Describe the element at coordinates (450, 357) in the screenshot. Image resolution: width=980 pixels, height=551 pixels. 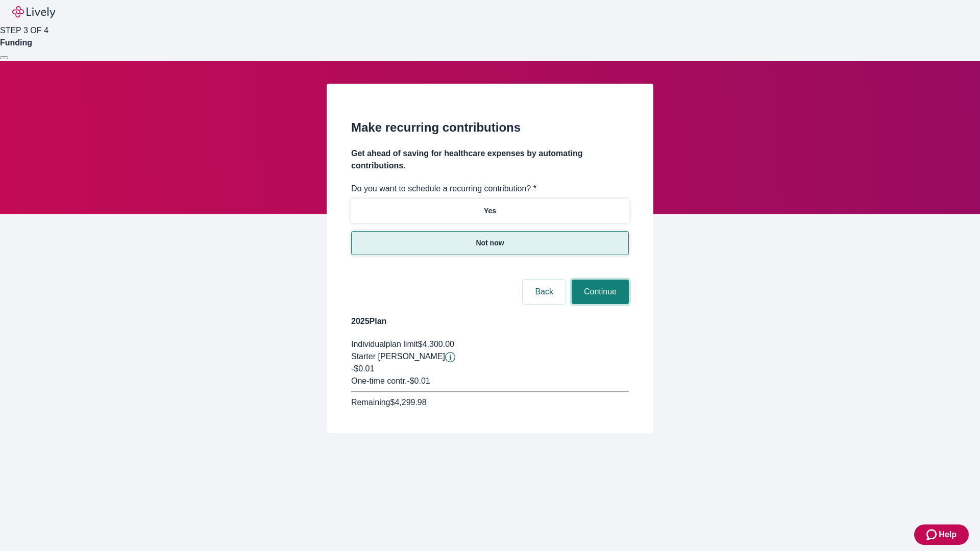
I see `button: Lively will contribute $0.01 to establish your account` at that location.